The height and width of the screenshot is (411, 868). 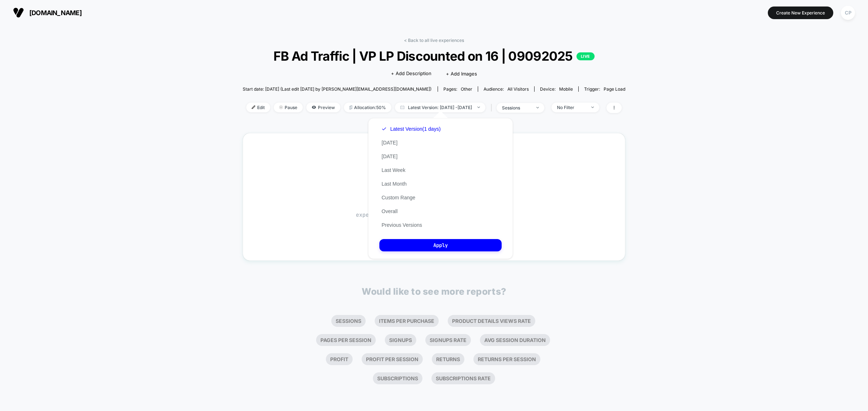 What do you see at coordinates (411, 129) in the screenshot?
I see `button: Latest Version(1 days)` at bounding box center [411, 129].